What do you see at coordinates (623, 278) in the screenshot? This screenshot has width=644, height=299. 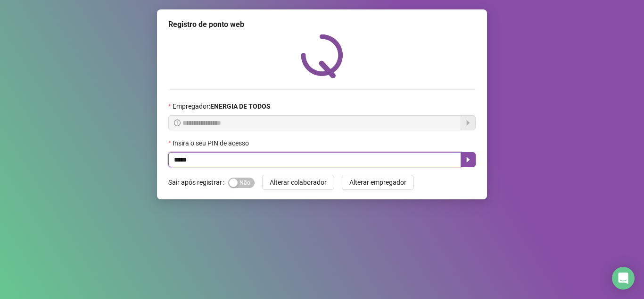 I see `div: Open Intercom Messenger` at bounding box center [623, 278].